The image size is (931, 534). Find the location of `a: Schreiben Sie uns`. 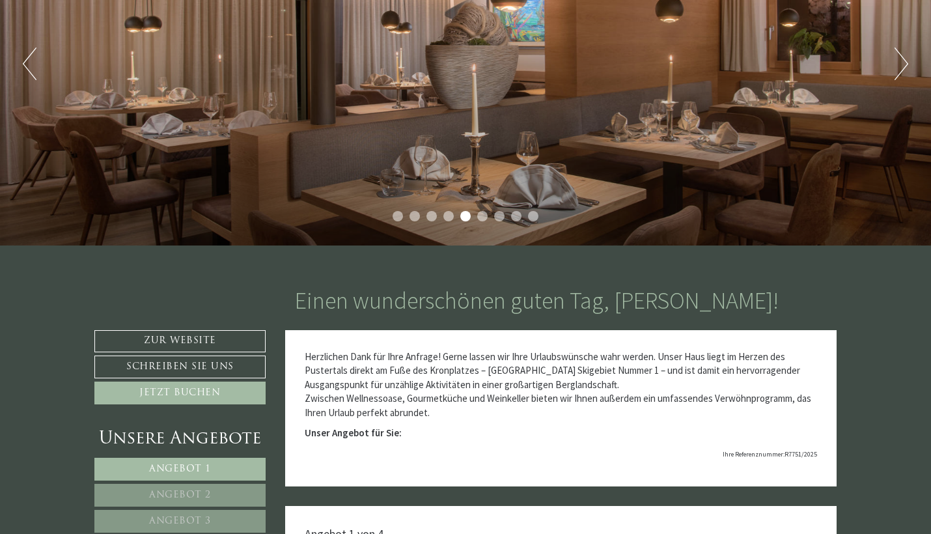

a: Schreiben Sie uns is located at coordinates (180, 366).